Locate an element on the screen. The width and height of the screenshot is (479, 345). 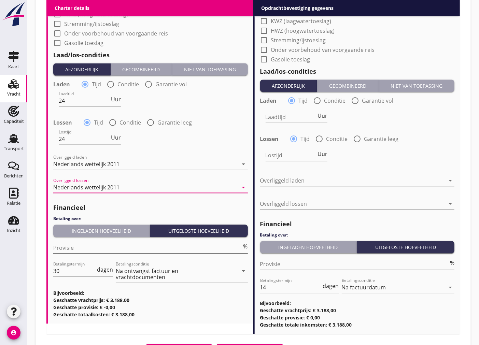
h3: Geschatte provisie: € -0,00 is located at coordinates (151, 307).